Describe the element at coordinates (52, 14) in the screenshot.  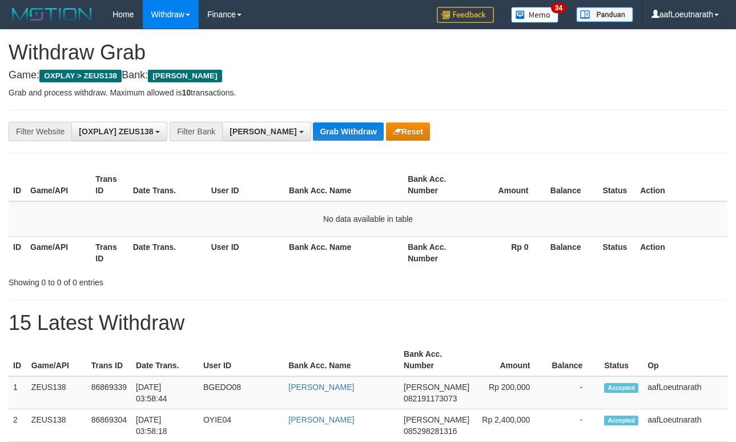
I see `img: MOTION_logo.png` at that location.